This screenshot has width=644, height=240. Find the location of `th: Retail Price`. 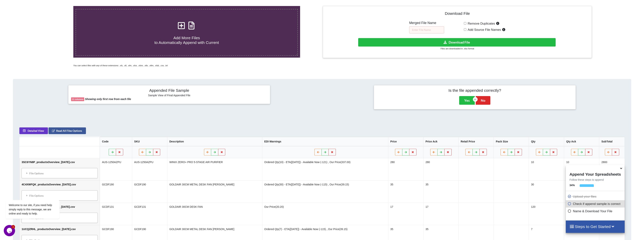

th: Retail Price is located at coordinates (476, 142).